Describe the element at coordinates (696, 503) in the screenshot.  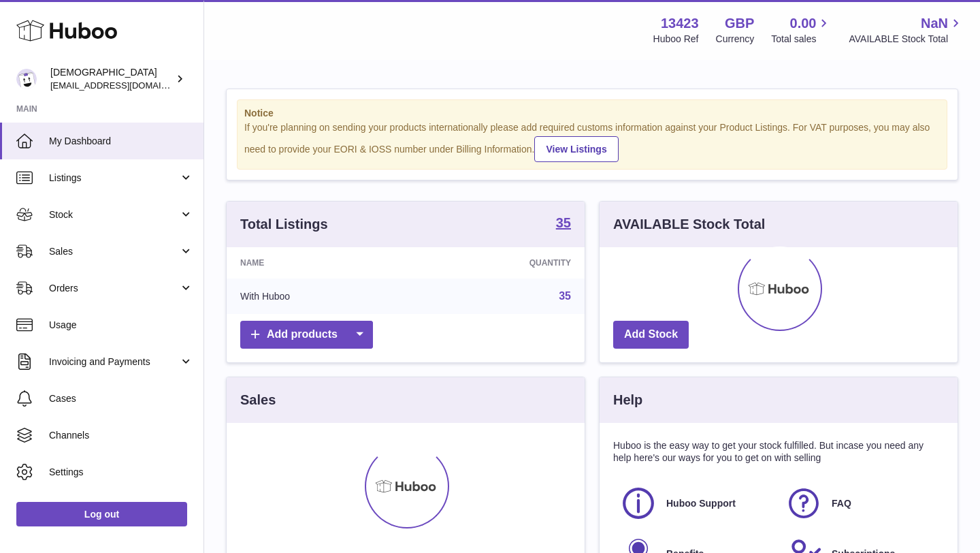
I see `a: Huboo Support` at that location.